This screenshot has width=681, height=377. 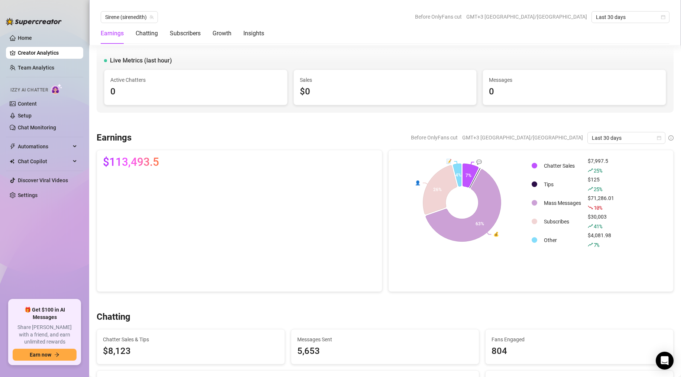 I want to click on img: logo-BBDzfeDw.svg, so click(x=34, y=22).